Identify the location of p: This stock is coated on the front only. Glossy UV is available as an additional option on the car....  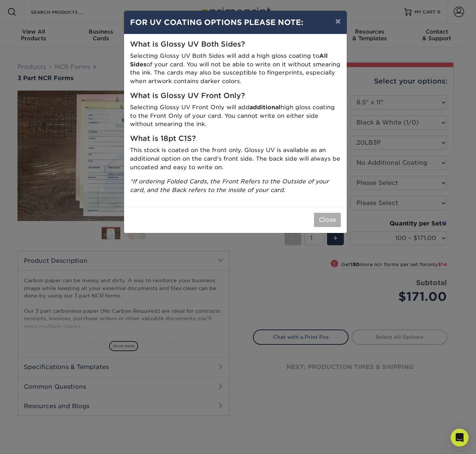
(235, 159).